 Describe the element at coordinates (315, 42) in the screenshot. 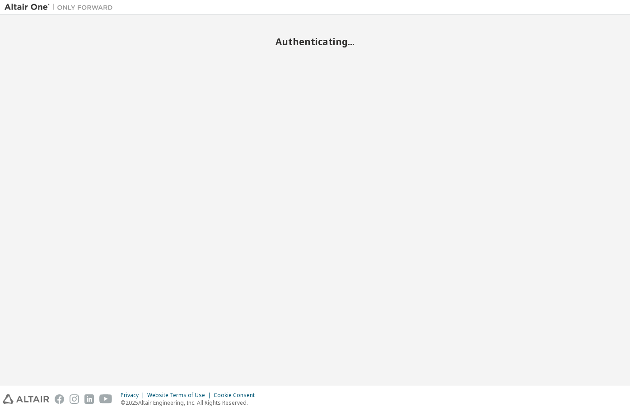

I see `h2: Authenticating...` at that location.